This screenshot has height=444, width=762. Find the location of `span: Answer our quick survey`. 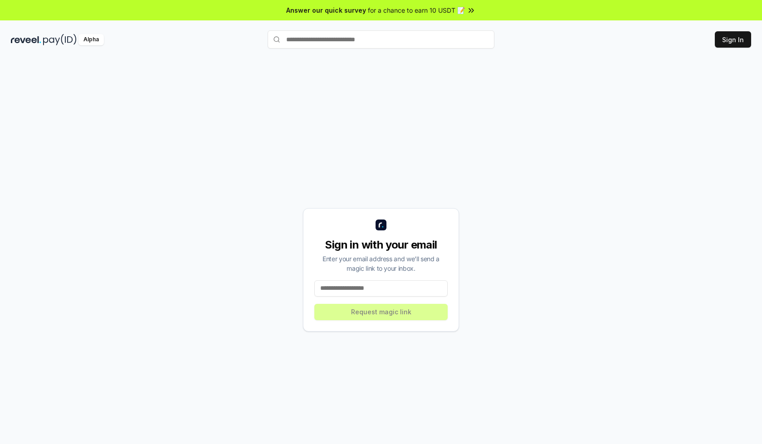

span: Answer our quick survey is located at coordinates (326, 10).